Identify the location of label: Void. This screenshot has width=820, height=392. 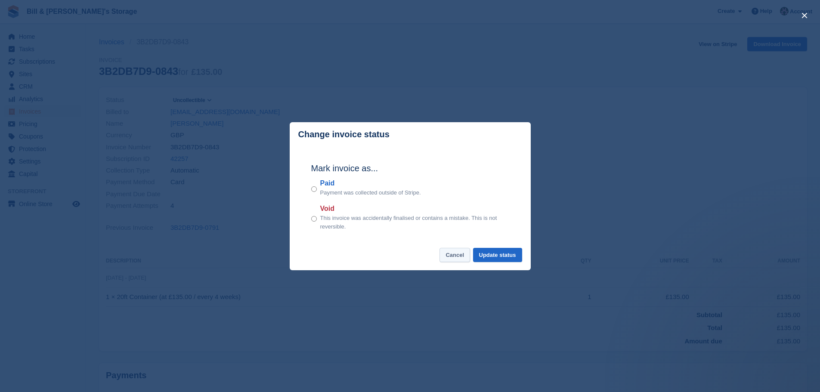
(415, 209).